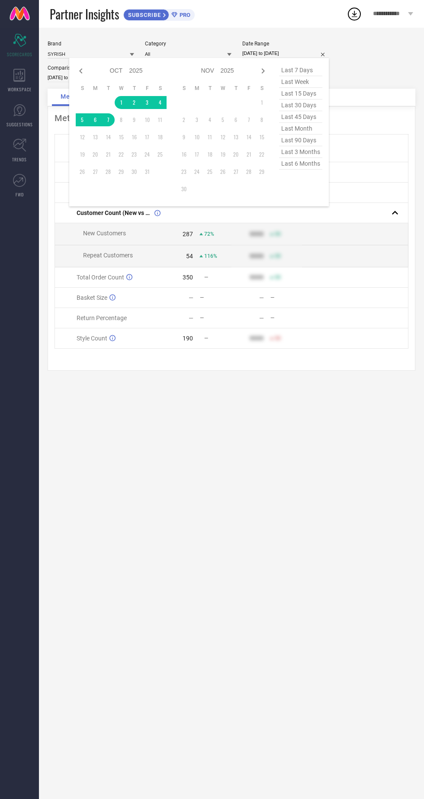  Describe the element at coordinates (91, 77) in the screenshot. I see `input: Select comparison period` at that location.